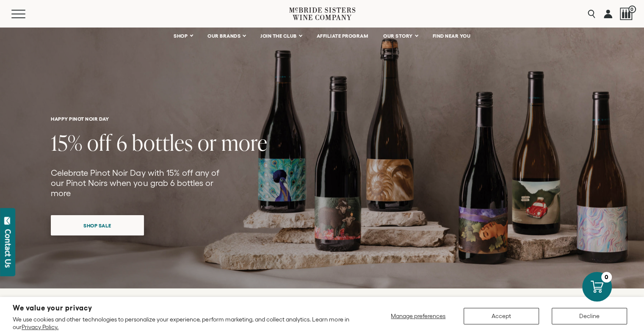 The width and height of the screenshot is (644, 335). I want to click on a: Shop Sale, so click(97, 226).